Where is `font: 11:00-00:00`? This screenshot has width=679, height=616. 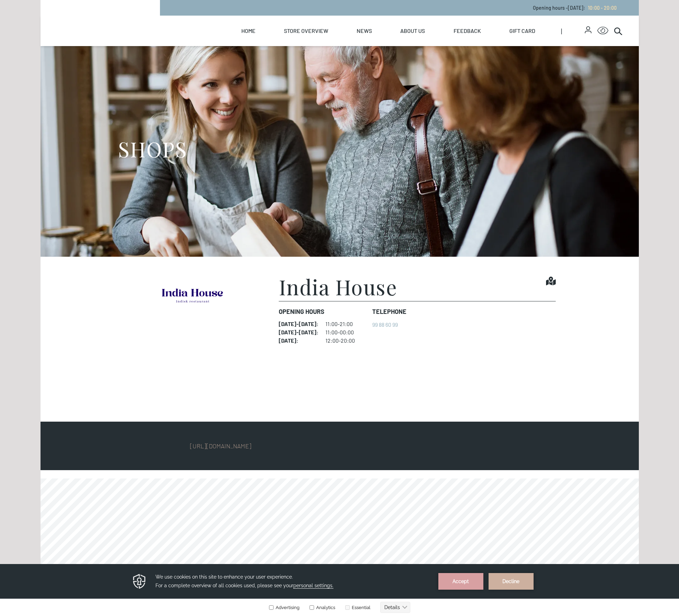 font: 11:00-00:00 is located at coordinates (340, 331).